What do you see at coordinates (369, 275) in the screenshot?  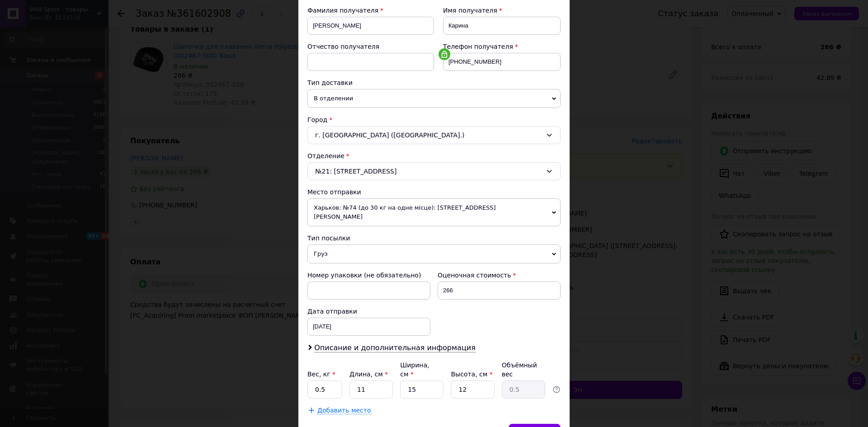 I see `div: Номер упаковки (не обязательно)` at bounding box center [369, 275].